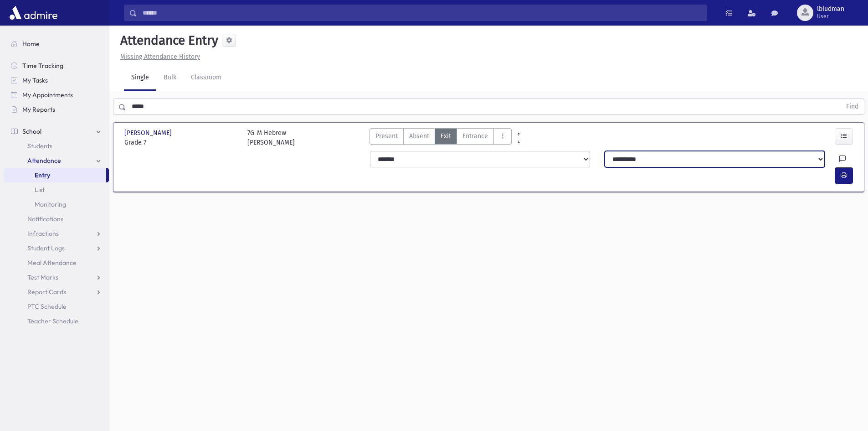 This screenshot has height=431, width=868. Describe the element at coordinates (47, 292) in the screenshot. I see `span: Report Cards` at that location.